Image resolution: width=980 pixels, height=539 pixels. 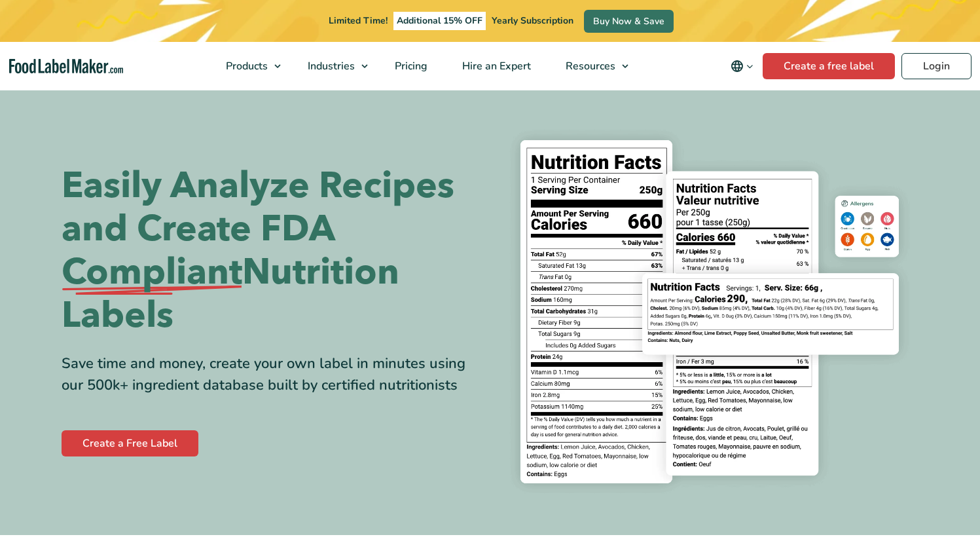 I want to click on a: Hire an Expert, so click(x=495, y=66).